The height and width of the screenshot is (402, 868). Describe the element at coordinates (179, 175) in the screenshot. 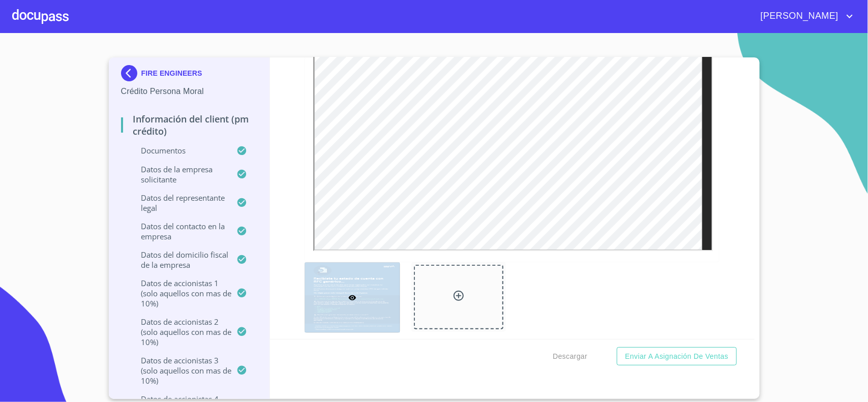

I see `p: Datos de la empresa solicitante` at that location.